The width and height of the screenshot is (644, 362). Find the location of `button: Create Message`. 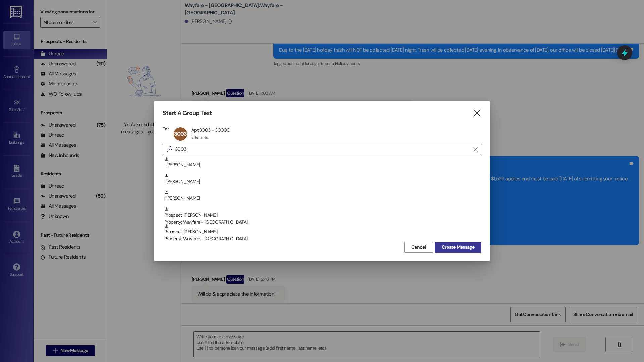

button: Create Message is located at coordinates (458, 247).